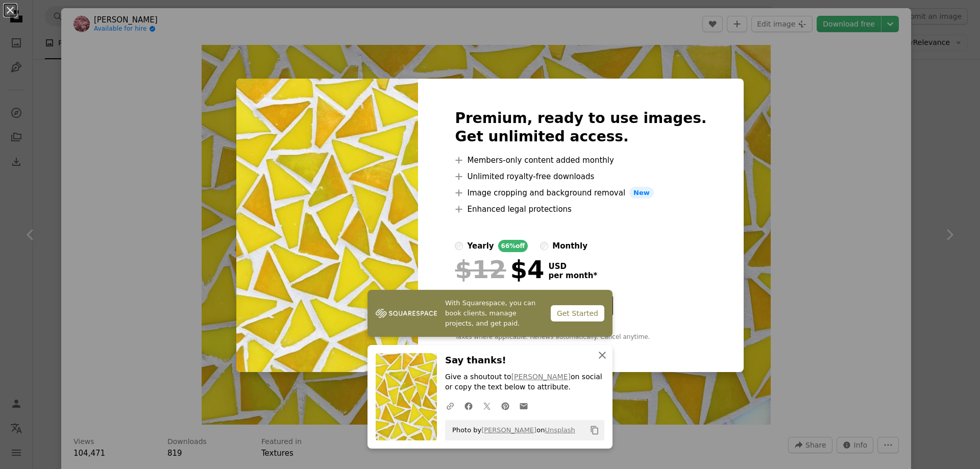  What do you see at coordinates (406, 313) in the screenshot?
I see `img: file-1747939142011-51e5cc87e3c9` at bounding box center [406, 313].